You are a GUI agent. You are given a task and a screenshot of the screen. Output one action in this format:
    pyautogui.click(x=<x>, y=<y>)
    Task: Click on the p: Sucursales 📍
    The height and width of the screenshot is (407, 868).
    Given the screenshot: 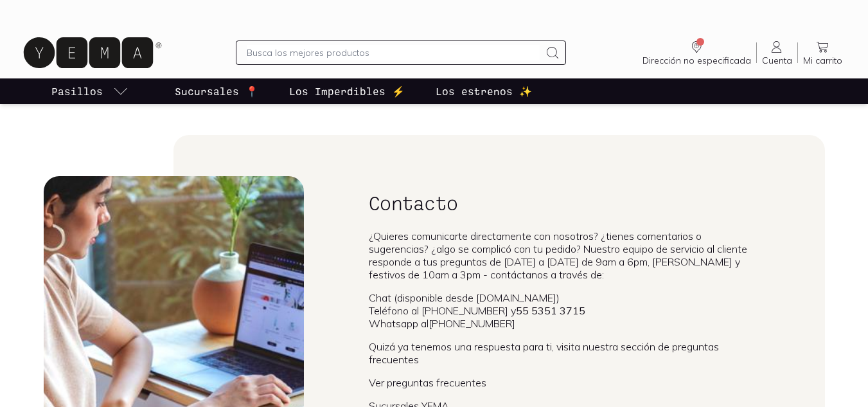 What is the action you would take?
    pyautogui.click(x=217, y=91)
    